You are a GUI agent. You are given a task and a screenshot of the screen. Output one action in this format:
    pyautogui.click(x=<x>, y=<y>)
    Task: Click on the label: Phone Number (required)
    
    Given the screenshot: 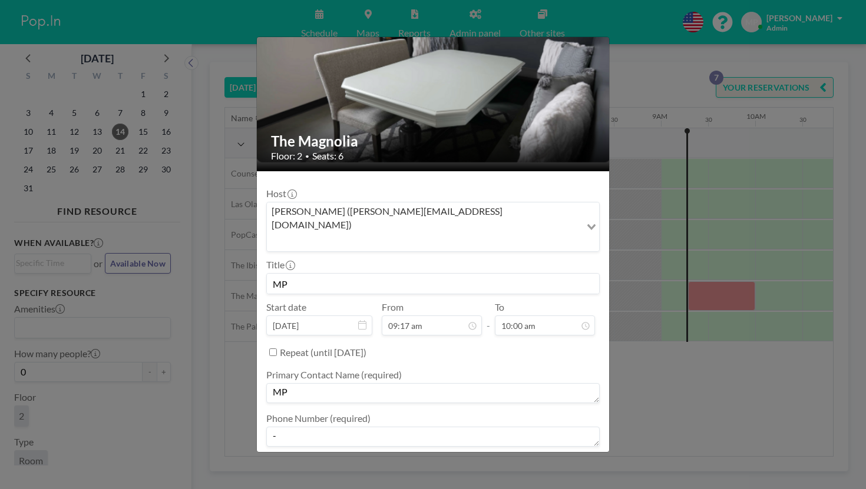 What is the action you would take?
    pyautogui.click(x=318, y=419)
    